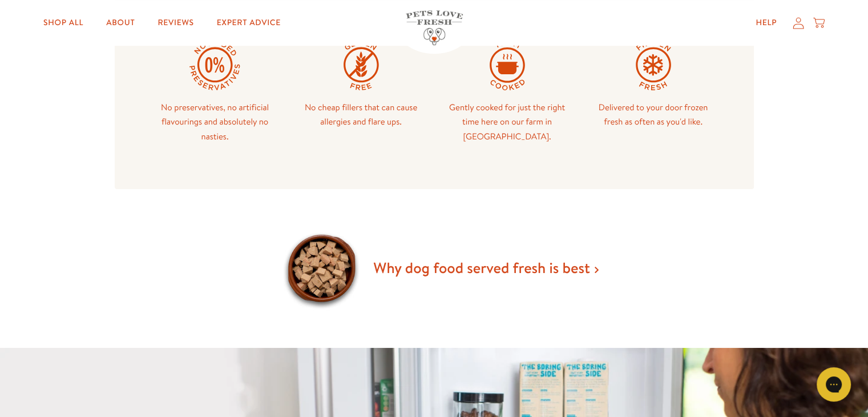  What do you see at coordinates (120, 23) in the screenshot?
I see `a: About` at bounding box center [120, 23].